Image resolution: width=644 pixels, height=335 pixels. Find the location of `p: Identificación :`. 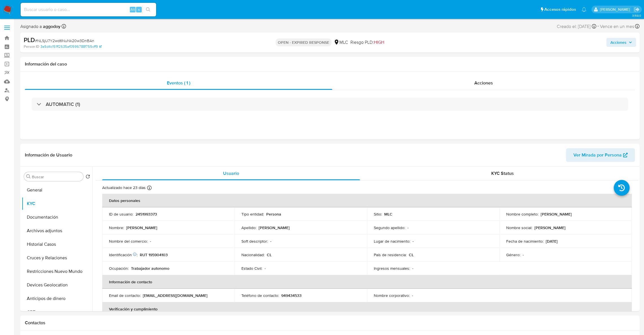

p: Identificación : is located at coordinates (123, 255).